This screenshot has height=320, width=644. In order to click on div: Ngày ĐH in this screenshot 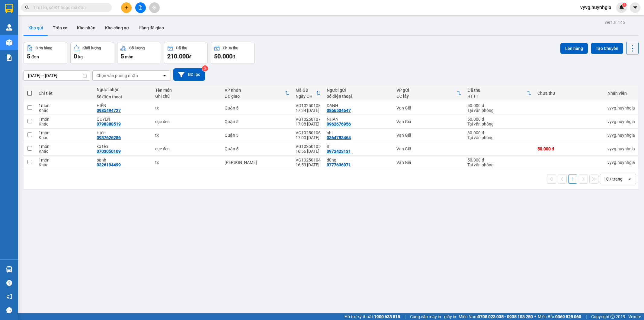, I will do `click(306, 96)`.